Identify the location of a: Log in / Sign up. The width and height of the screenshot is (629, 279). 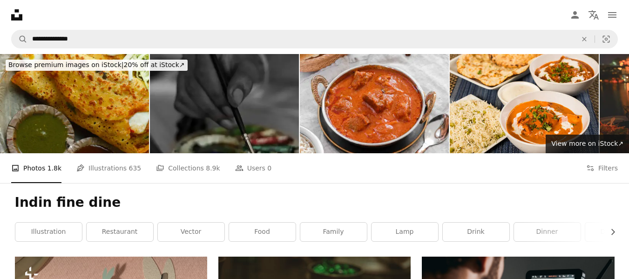
(575, 15).